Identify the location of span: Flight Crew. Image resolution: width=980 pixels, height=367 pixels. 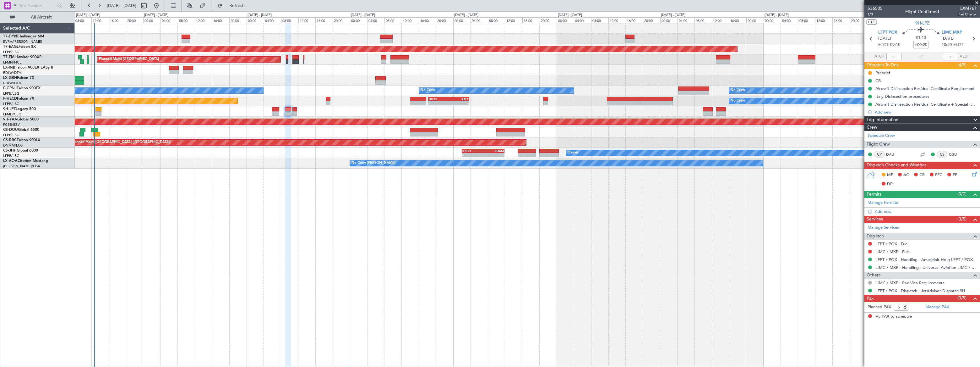
(878, 144).